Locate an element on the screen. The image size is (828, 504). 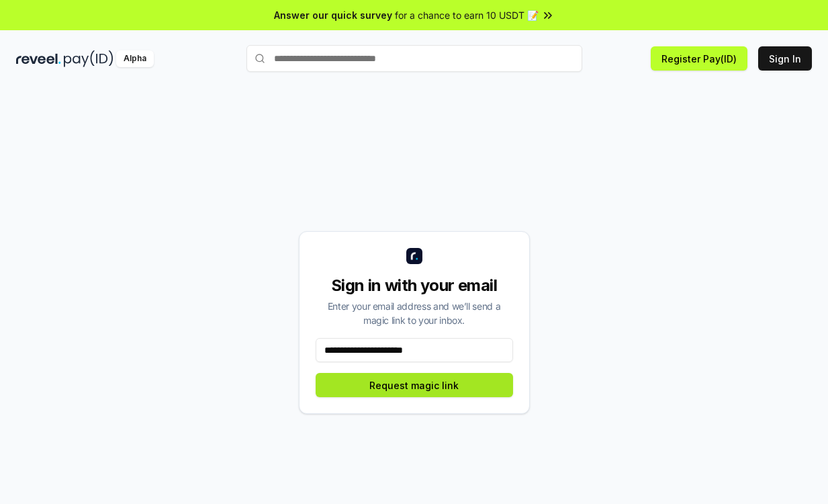
img: reveel_dark is located at coordinates (38, 59).